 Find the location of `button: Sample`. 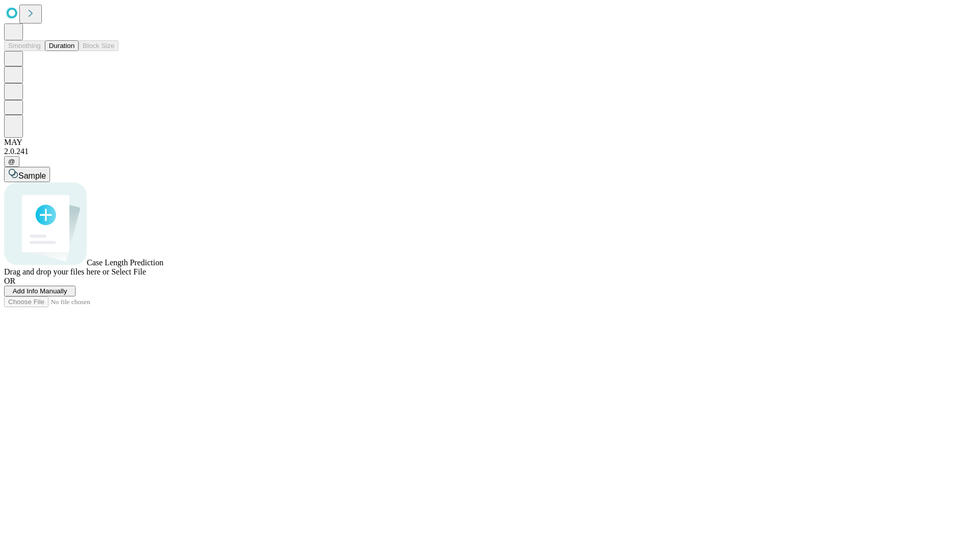

button: Sample is located at coordinates (28, 174).